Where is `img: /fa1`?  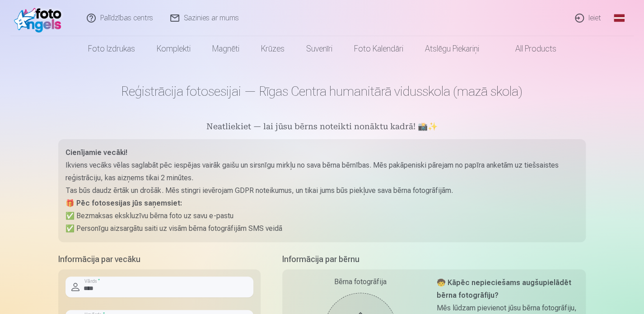 img: /fa1 is located at coordinates (40, 18).